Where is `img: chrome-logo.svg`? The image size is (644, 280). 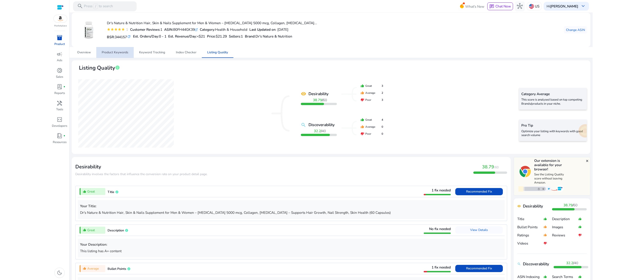
img: chrome-logo.svg is located at coordinates (525, 171).